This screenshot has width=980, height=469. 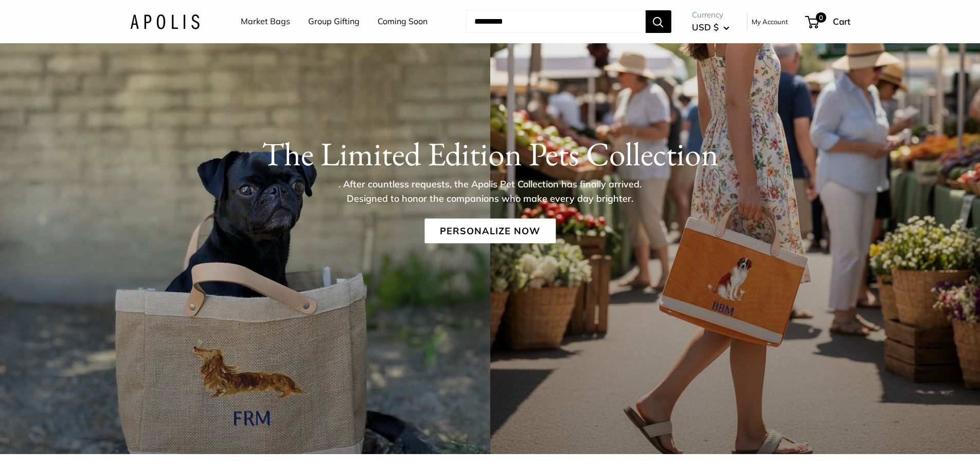 I want to click on a: My Account, so click(x=770, y=22).